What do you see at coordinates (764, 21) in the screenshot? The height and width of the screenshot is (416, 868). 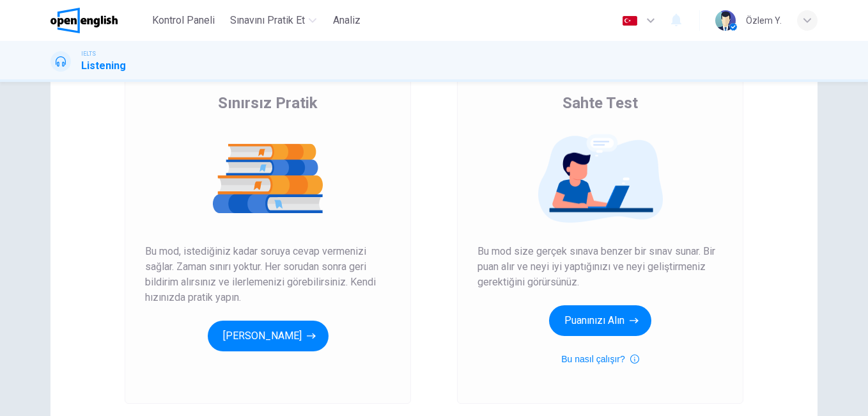 I see `div: Özlem Y.` at bounding box center [764, 21].